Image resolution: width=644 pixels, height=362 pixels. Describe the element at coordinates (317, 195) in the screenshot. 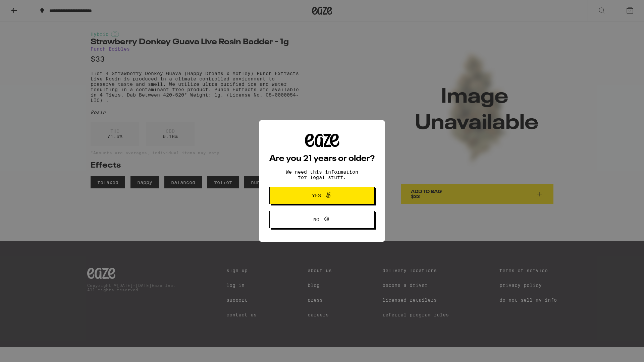

I see `span: Yes` at that location.